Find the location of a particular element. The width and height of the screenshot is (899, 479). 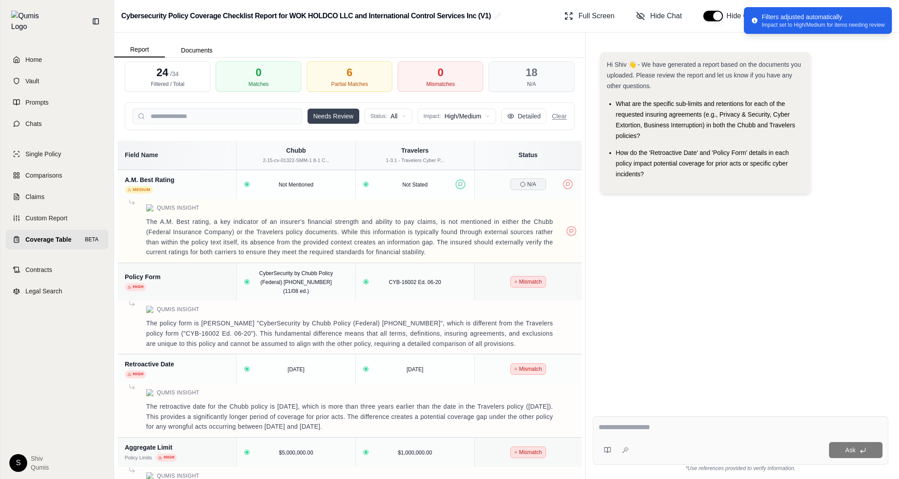

span: Coverage Table is located at coordinates (48, 240).